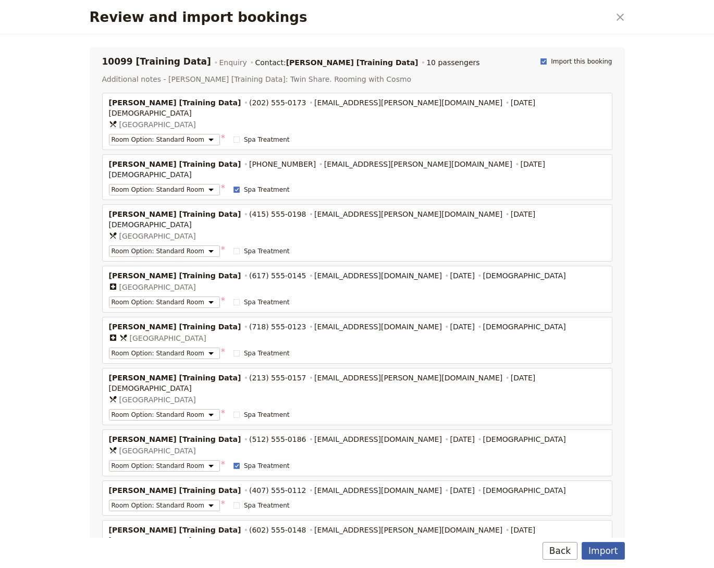  Describe the element at coordinates (156, 61) in the screenshot. I see `h3: 10099 [Training Data]` at that location.